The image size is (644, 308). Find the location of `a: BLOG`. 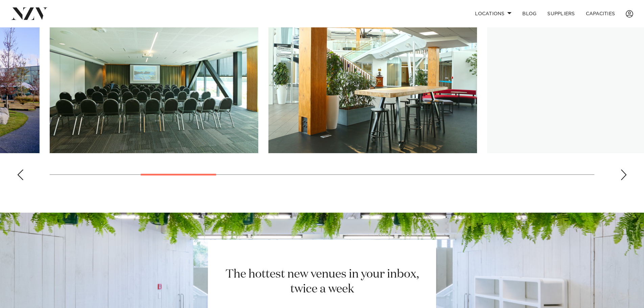

a: BLOG is located at coordinates (529, 13).